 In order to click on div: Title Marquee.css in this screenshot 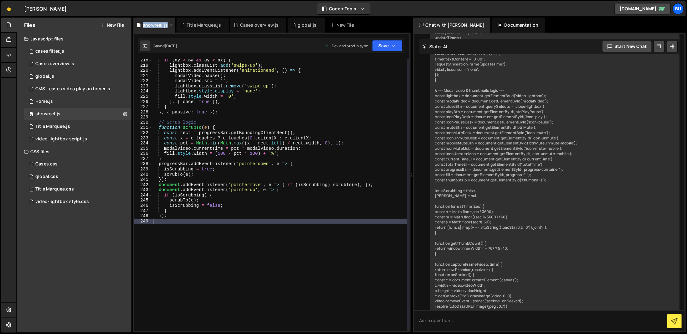, I will do `click(54, 189)`.